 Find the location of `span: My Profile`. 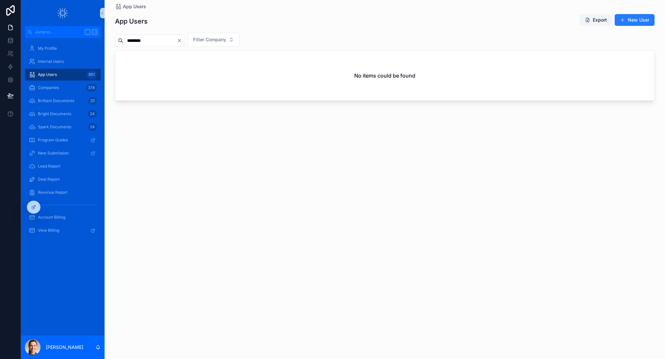

span: My Profile is located at coordinates (47, 48).